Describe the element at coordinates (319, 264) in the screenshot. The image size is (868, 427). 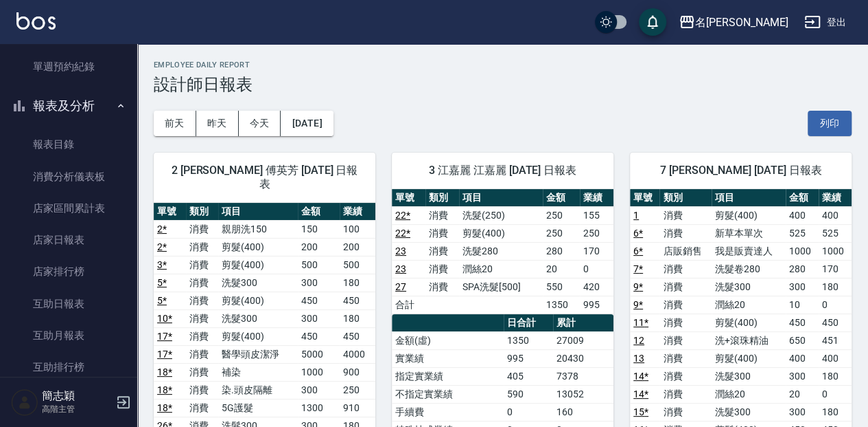
I see `td: 500` at that location.